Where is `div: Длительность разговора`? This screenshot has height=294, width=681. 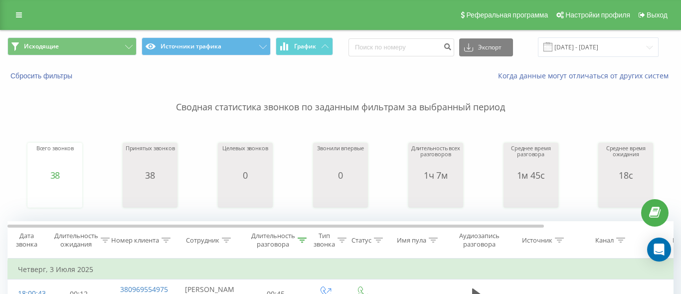
div: Длительность разговора is located at coordinates (273, 240).